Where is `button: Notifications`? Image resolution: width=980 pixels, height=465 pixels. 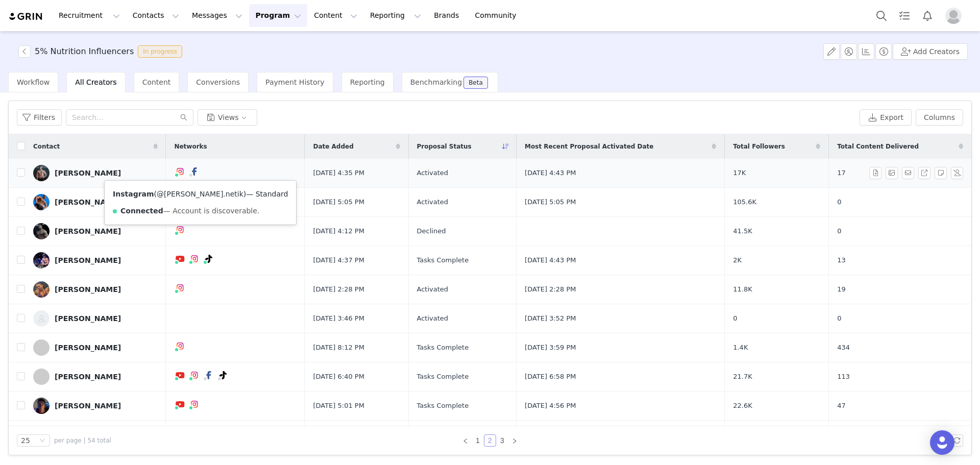 button: Notifications is located at coordinates (928, 15).